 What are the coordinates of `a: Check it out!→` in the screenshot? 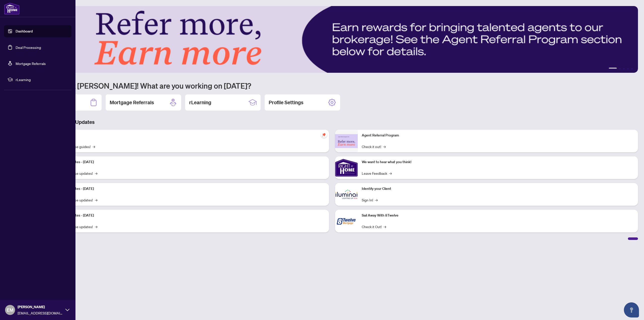 It's located at (374, 146).